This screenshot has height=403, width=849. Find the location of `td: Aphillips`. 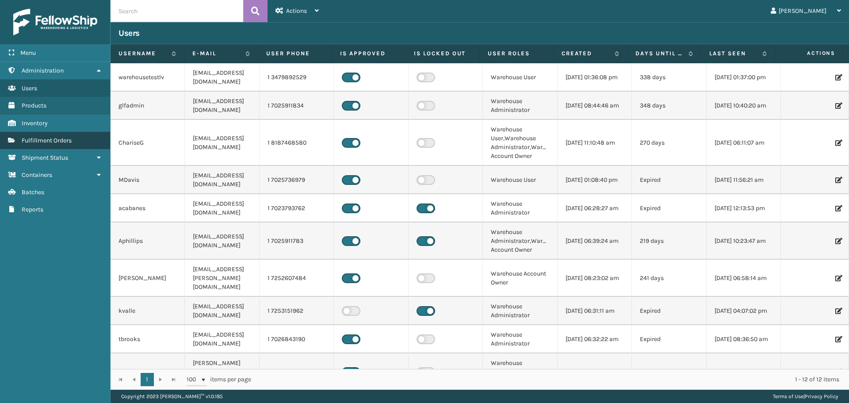

td: Aphillips is located at coordinates (148, 241).